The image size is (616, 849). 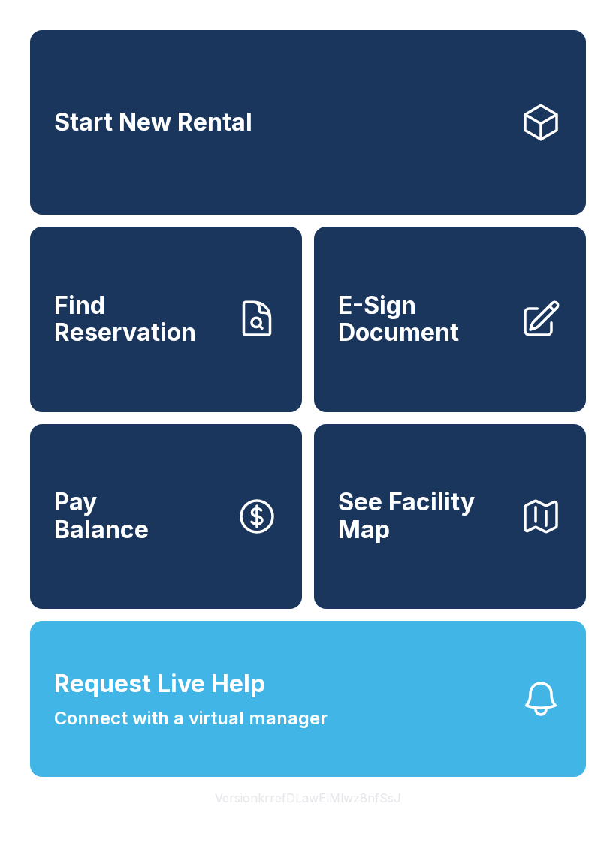 What do you see at coordinates (450, 319) in the screenshot?
I see `a: E-Sign Document` at bounding box center [450, 319].